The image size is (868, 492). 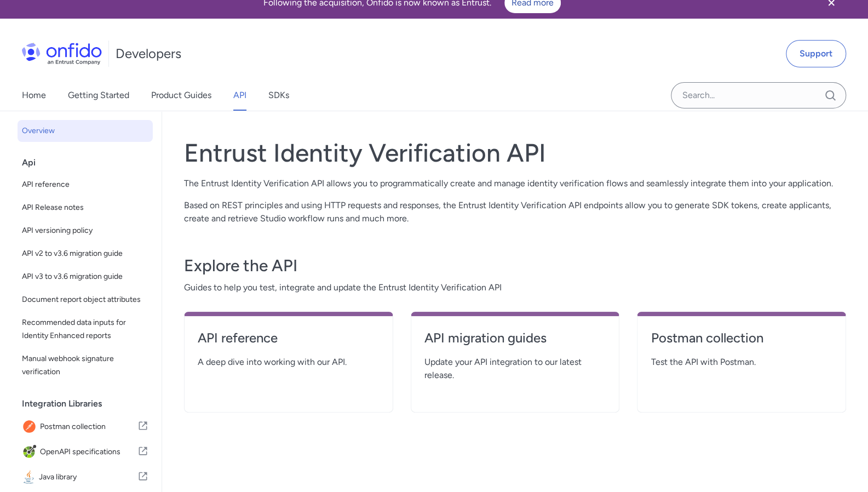 I want to click on p: Based on REST principles and using HTTP requests and responses, the Entrust Identity Verification..., so click(x=515, y=212).